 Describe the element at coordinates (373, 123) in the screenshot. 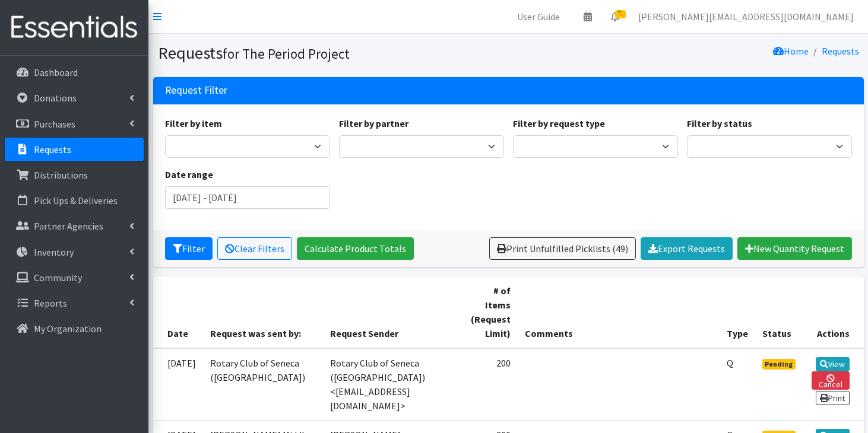

I see `label: Filter by partner` at that location.